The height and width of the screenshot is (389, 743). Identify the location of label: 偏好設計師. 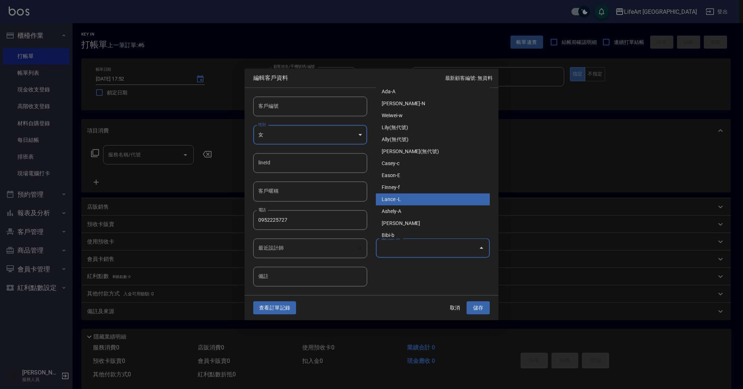
(390, 238).